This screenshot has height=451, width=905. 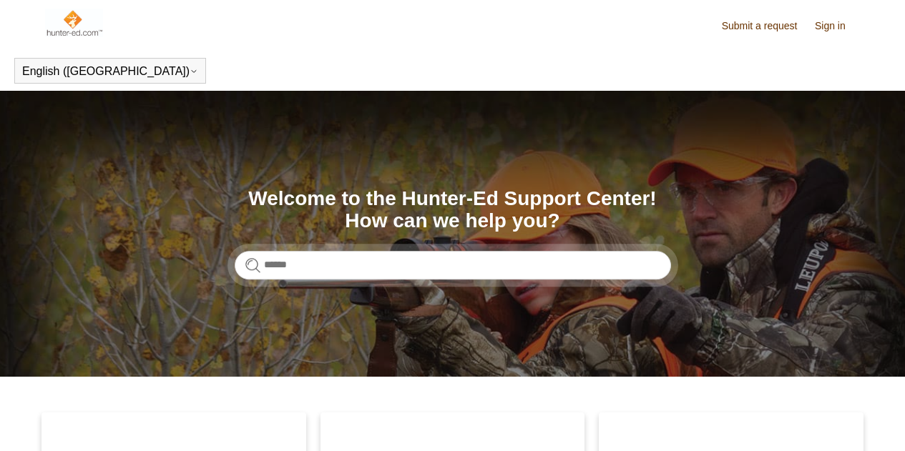 What do you see at coordinates (837, 26) in the screenshot?
I see `a: Sign in` at bounding box center [837, 26].